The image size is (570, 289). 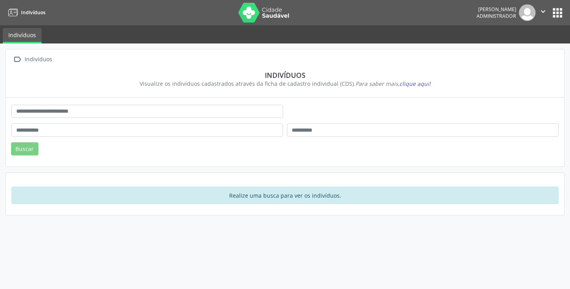 What do you see at coordinates (285, 196) in the screenshot?
I see `div: Realize uma busca para ver os indivíduos.` at bounding box center [285, 196].